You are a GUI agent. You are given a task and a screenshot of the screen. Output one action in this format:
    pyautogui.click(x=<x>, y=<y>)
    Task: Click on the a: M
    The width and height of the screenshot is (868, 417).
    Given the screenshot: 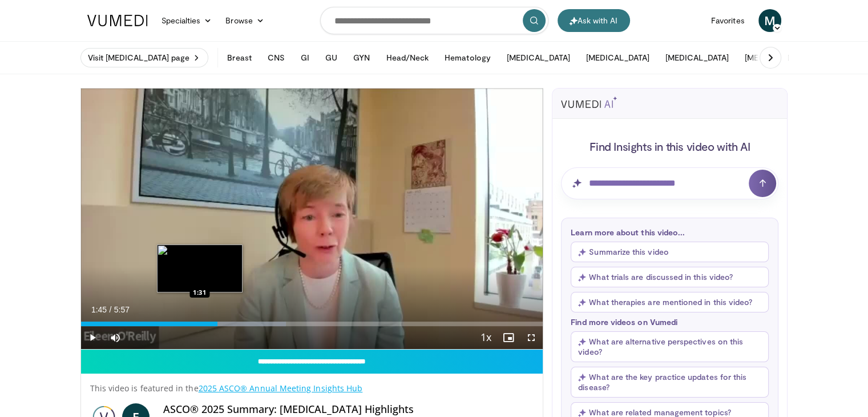 What is the action you would take?
    pyautogui.click(x=770, y=21)
    